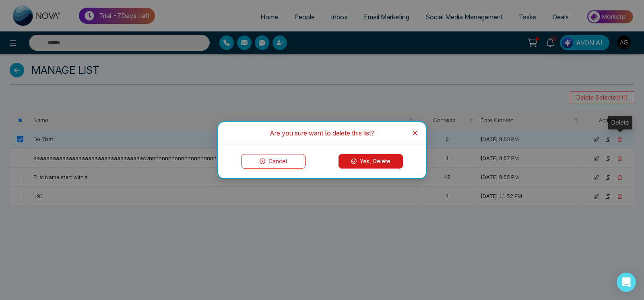 The height and width of the screenshot is (300, 644). What do you see at coordinates (371, 162) in the screenshot?
I see `button: Yes, Delete` at bounding box center [371, 162].